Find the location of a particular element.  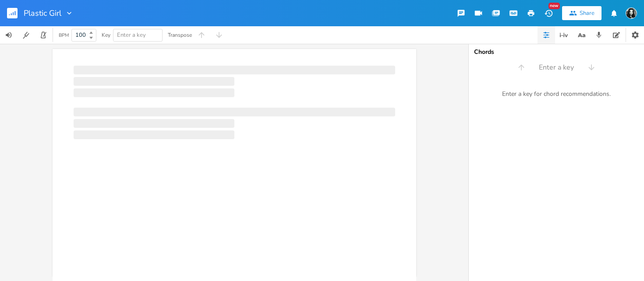

div: Enter a key for chord recommendations. is located at coordinates (556, 94).